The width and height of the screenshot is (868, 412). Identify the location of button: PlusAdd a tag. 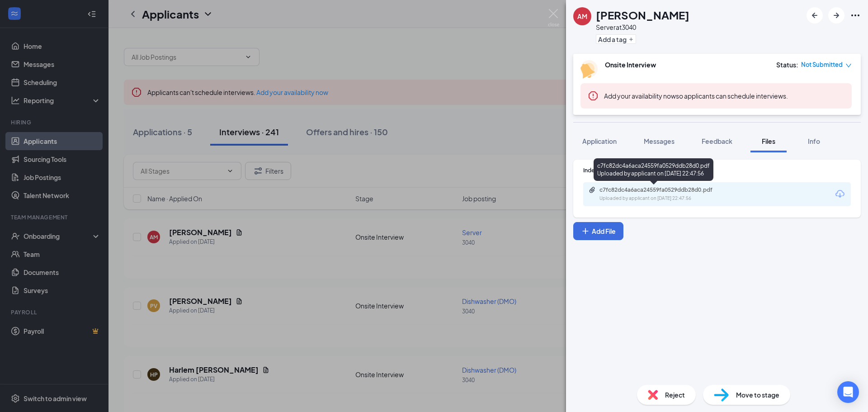
(616, 39).